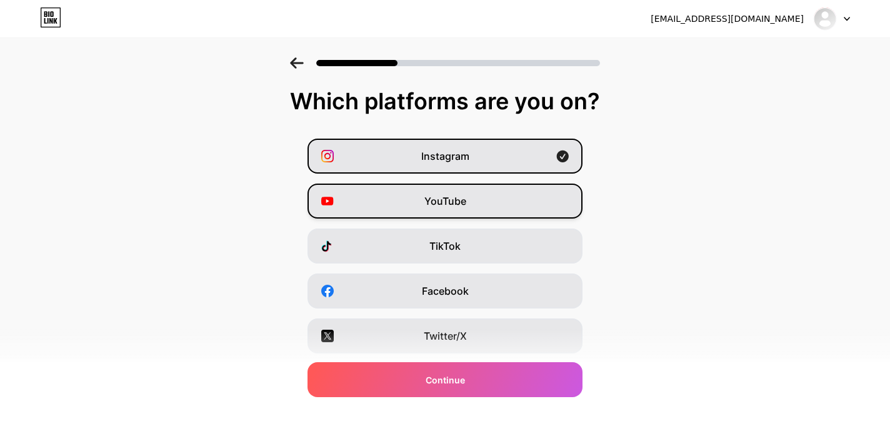  What do you see at coordinates (445, 101) in the screenshot?
I see `div: Which platforms are you on?` at bounding box center [445, 101].